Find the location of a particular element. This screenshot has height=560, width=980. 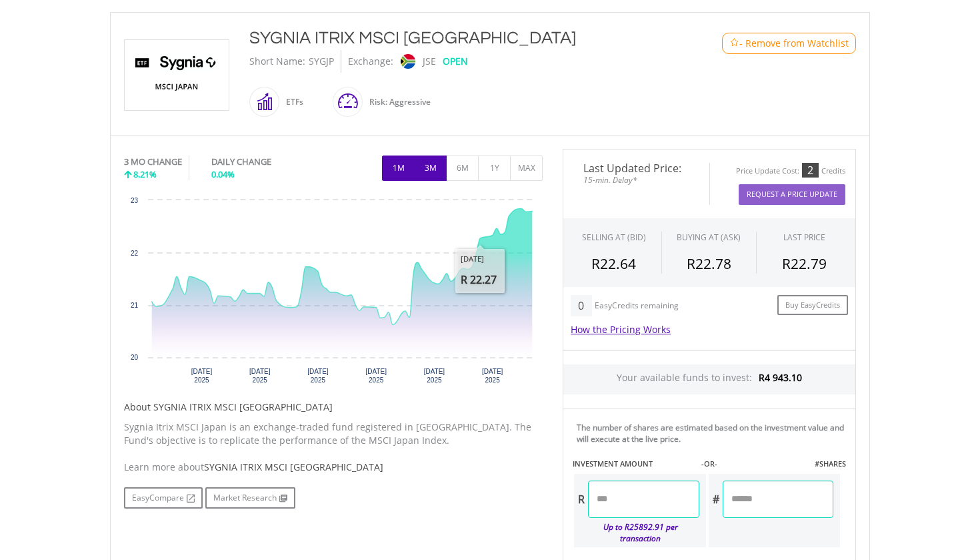

div: The number of shares are estimated based on the investment value and will execute at the live price. is located at coordinates (714, 433).